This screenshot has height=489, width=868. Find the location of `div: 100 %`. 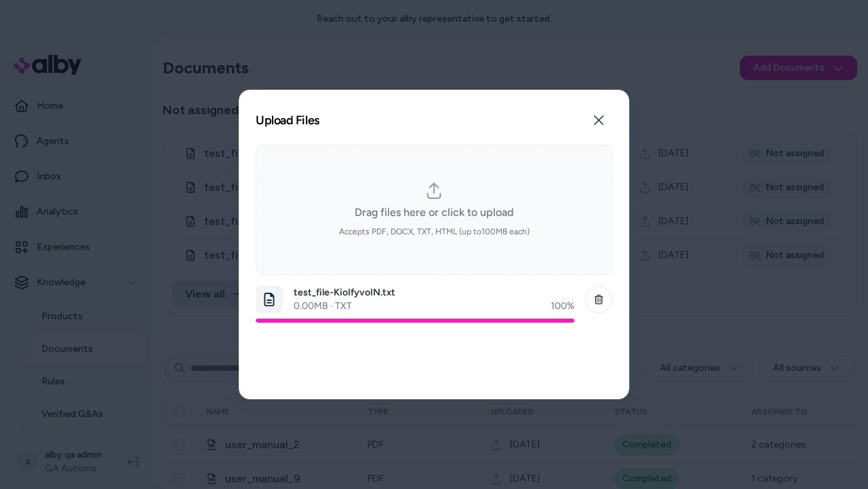

div: 100 % is located at coordinates (563, 306).